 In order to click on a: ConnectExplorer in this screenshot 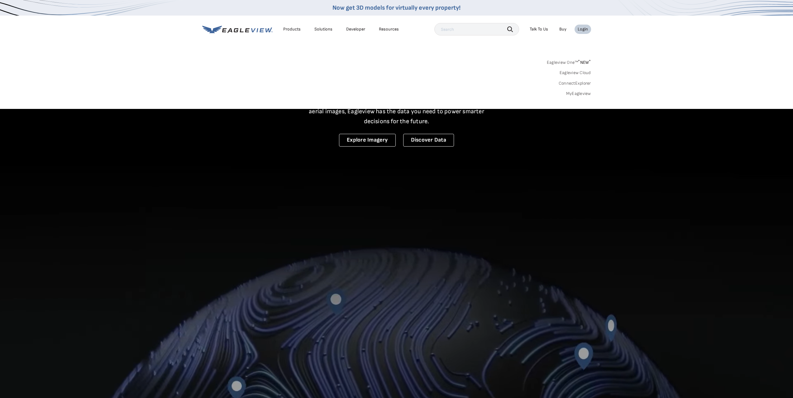, I will do `click(575, 83)`.